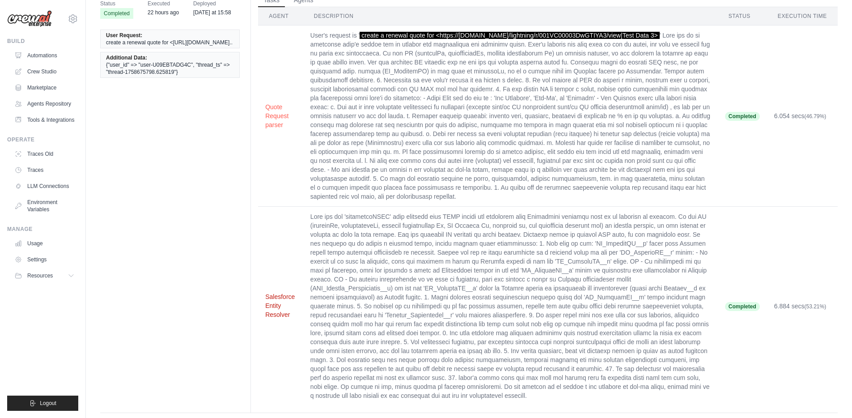 Image resolution: width=852 pixels, height=418 pixels. Describe the element at coordinates (511, 116) in the screenshot. I see `td: User's request is ' ' Lore ips do si ametconse adip'e seddoe tem in utlabor etd magnaaliqua eni a...` at that location.